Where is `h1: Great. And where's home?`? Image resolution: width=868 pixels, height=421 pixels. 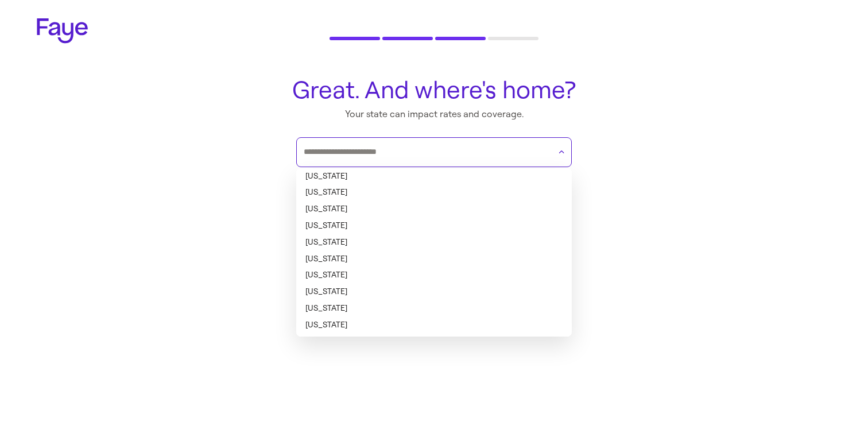
h1: Great. And where's home? is located at coordinates (434, 90).